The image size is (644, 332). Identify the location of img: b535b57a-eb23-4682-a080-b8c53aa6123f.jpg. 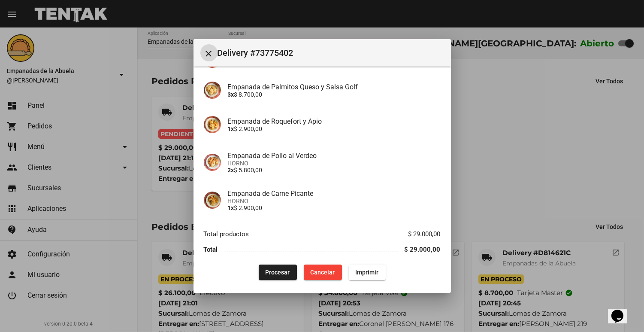
(212, 163).